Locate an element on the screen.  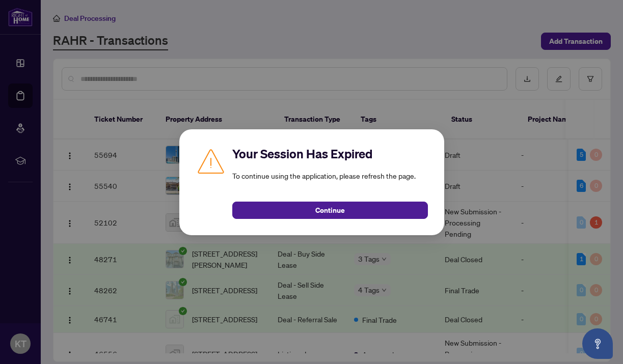
img: Caution icon is located at coordinates (211, 161).